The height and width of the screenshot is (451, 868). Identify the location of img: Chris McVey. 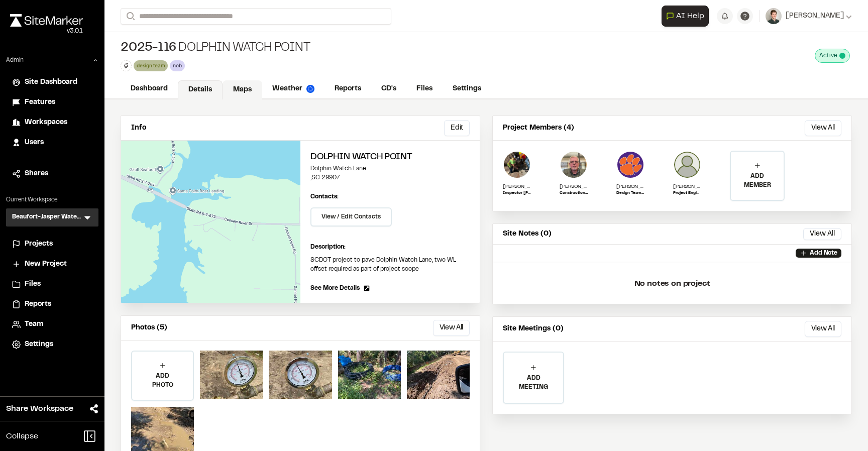
(574, 165).